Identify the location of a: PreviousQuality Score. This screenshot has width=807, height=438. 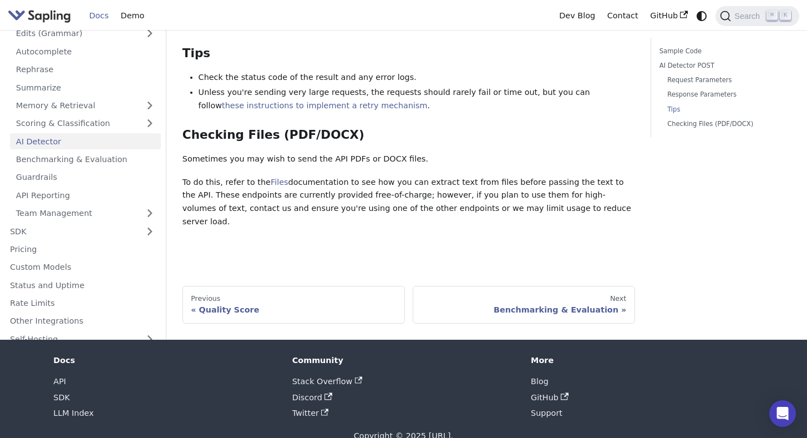
(294, 305).